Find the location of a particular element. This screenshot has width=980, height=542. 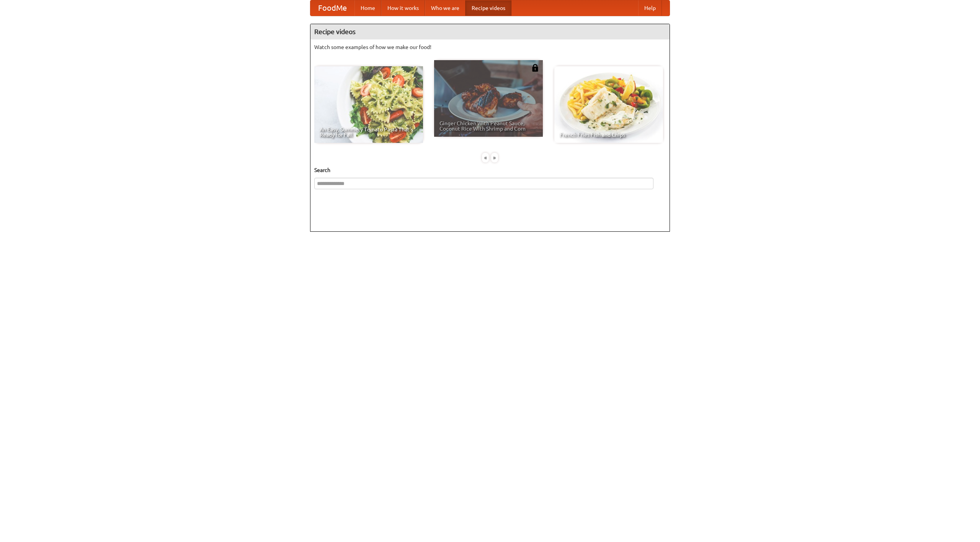

a: Home is located at coordinates (368, 8).